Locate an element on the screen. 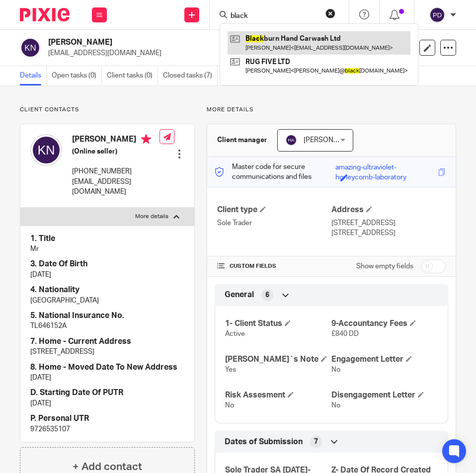 The height and width of the screenshot is (473, 476). p: 9726535107 is located at coordinates (107, 429).